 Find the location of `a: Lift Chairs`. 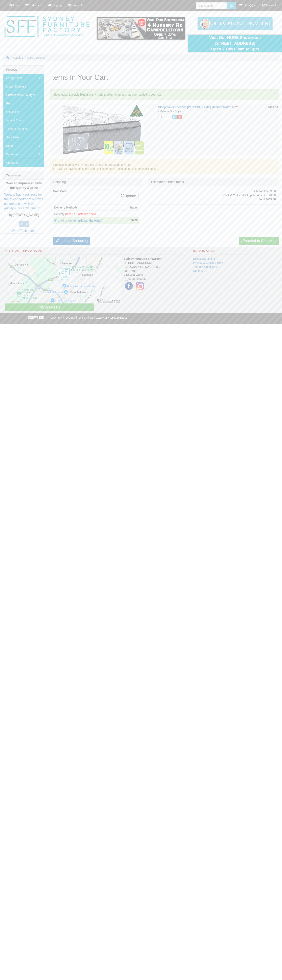

a: Lift Chairs is located at coordinates (23, 112).